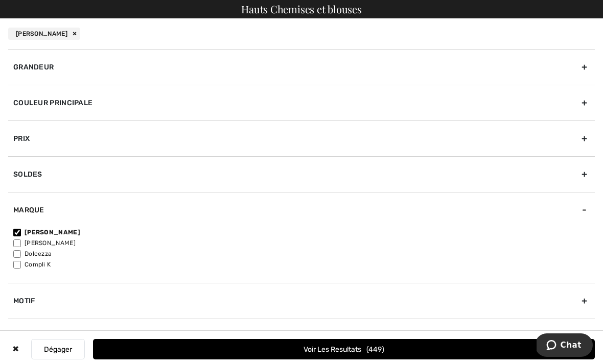 Image resolution: width=603 pixels, height=364 pixels. What do you see at coordinates (375, 349) in the screenshot?
I see `span: 449` at bounding box center [375, 349].